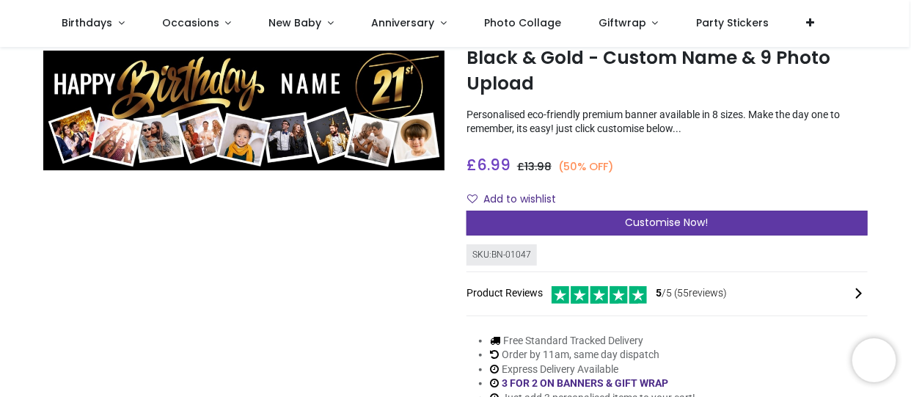 This screenshot has height=397, width=911. Describe the element at coordinates (667, 222) in the screenshot. I see `span: Customise Now!` at that location.